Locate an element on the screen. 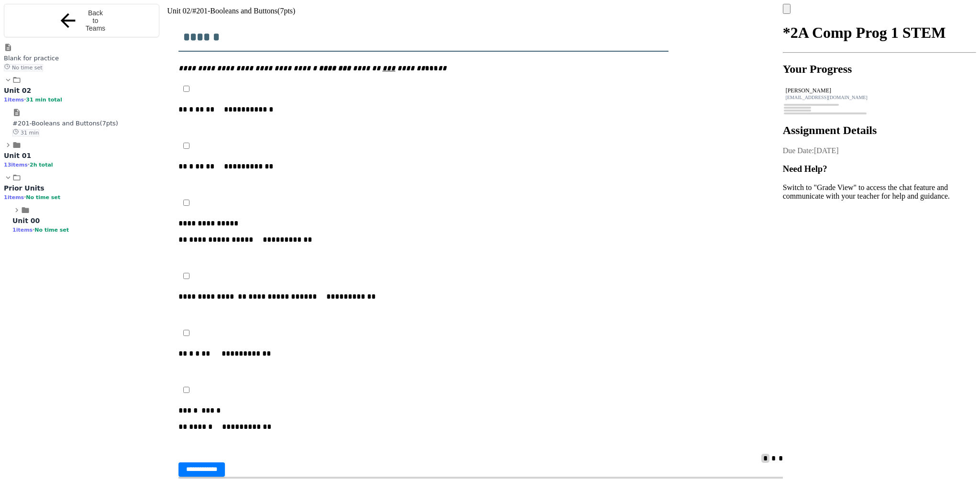 This screenshot has width=980, height=493. button: Back to Teams is located at coordinates (81, 21).